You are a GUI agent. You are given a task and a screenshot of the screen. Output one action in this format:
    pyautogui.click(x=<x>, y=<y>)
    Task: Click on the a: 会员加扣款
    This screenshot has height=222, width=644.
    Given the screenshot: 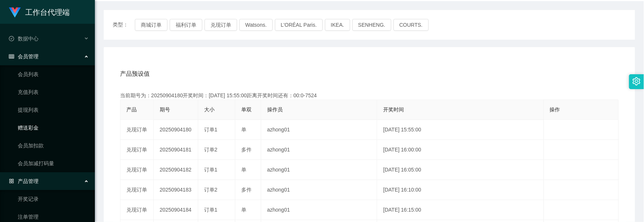 What is the action you would take?
    pyautogui.click(x=53, y=146)
    